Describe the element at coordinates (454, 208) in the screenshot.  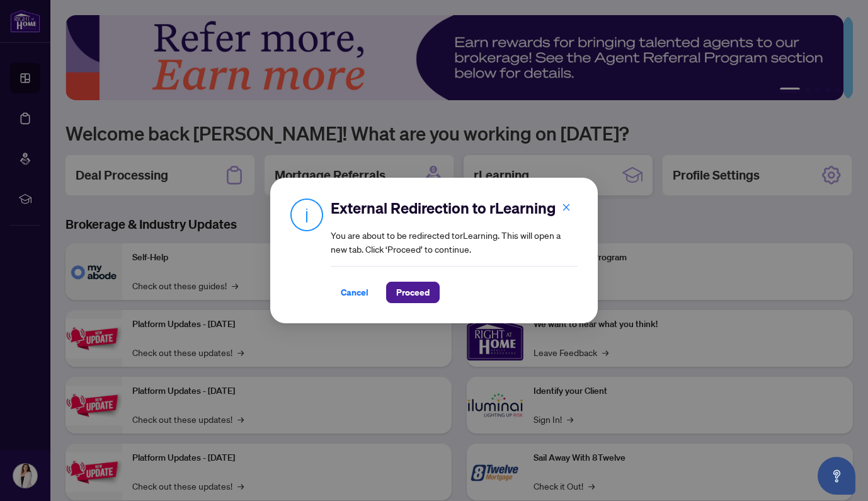
I see `h2: External Redirection to rLearning` at that location.